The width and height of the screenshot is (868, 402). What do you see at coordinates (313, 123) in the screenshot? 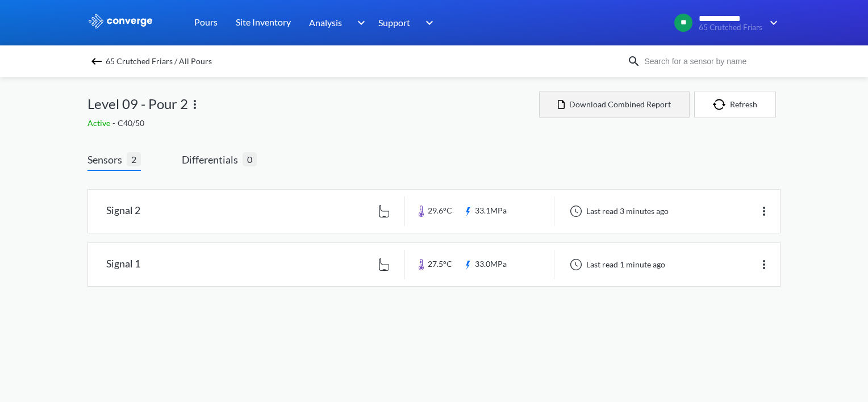
I see `div: C40/50` at bounding box center [313, 123].